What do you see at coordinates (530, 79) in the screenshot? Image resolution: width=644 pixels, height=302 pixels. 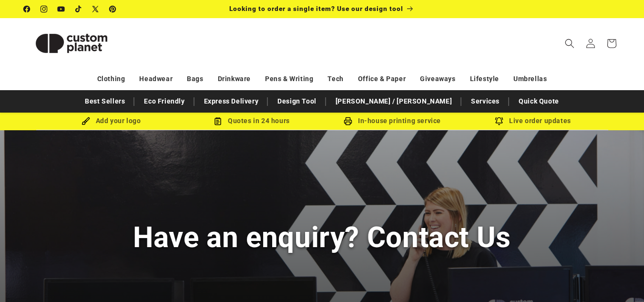 I see `a: Umbrellas` at bounding box center [530, 79].